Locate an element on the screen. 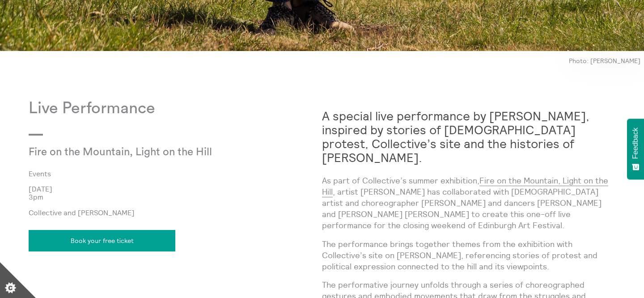  span: Feedback is located at coordinates (635, 143).